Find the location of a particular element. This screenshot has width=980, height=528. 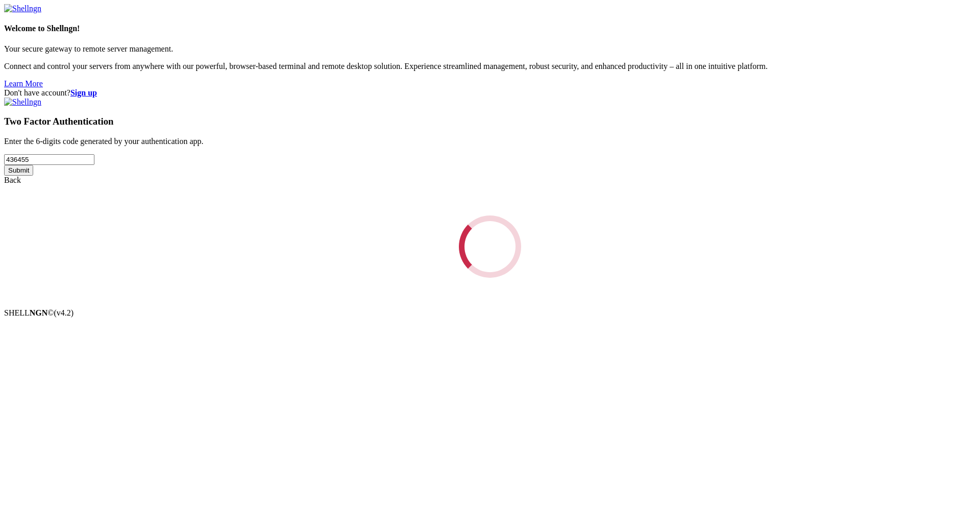

a: Back is located at coordinates (12, 179).